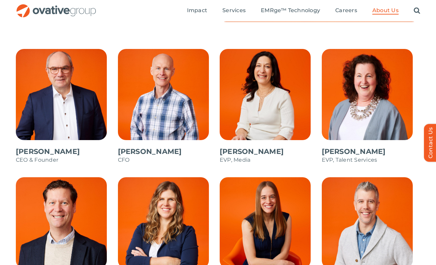 This screenshot has height=265, width=436. Describe the element at coordinates (197, 11) in the screenshot. I see `a: Impact` at that location.